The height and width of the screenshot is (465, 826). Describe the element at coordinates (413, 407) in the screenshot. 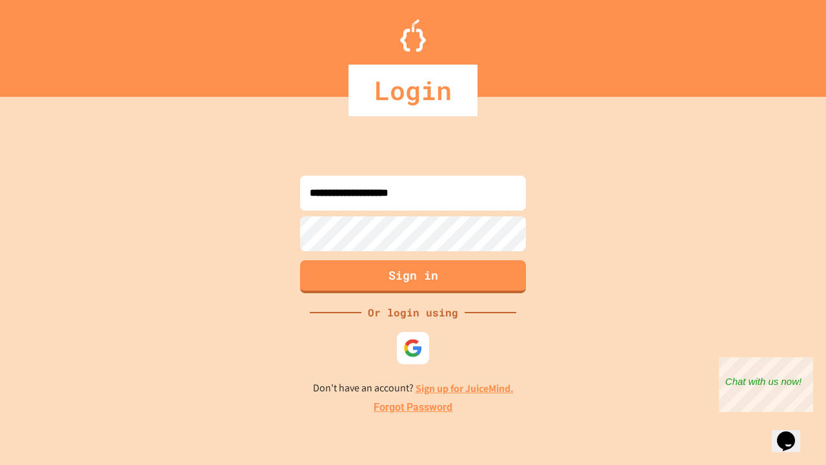

I see `a: Forgot Password` at that location.